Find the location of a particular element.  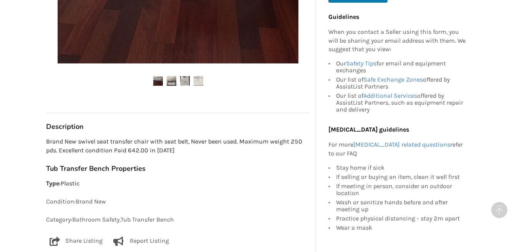

div: Our for email and equipment exchanges is located at coordinates (401, 67).